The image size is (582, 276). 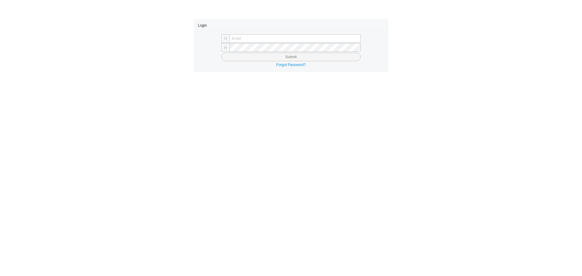 What do you see at coordinates (225, 38) in the screenshot?
I see `span: user` at bounding box center [225, 38].